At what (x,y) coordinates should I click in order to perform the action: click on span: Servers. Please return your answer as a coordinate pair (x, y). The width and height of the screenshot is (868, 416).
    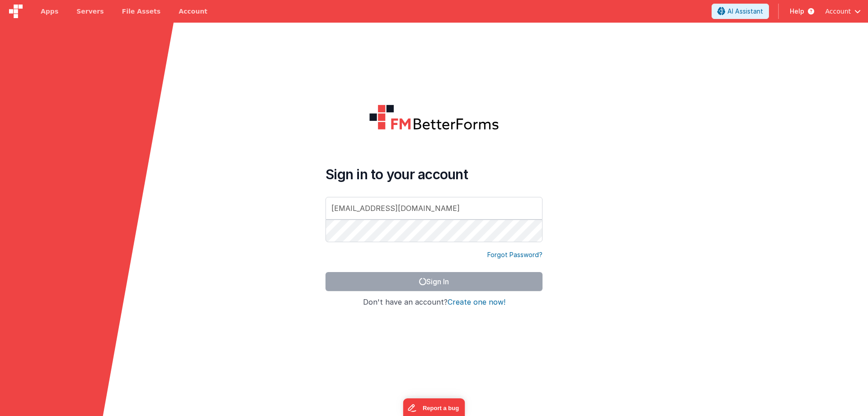
    Looking at the image, I should click on (90, 11).